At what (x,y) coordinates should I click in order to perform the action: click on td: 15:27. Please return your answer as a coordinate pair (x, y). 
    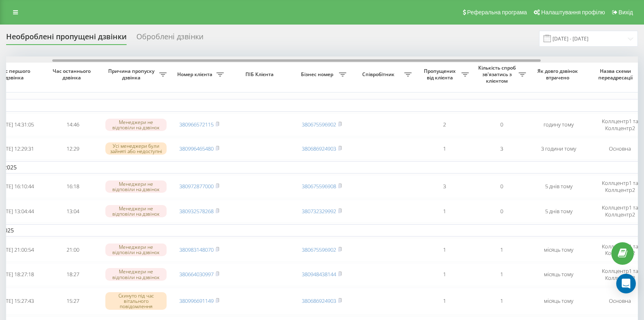
    Looking at the image, I should click on (73, 301).